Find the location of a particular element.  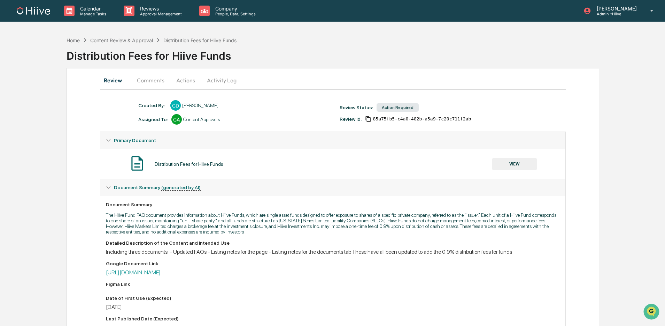

a: 🗄️Attestations is located at coordinates (68, 91).